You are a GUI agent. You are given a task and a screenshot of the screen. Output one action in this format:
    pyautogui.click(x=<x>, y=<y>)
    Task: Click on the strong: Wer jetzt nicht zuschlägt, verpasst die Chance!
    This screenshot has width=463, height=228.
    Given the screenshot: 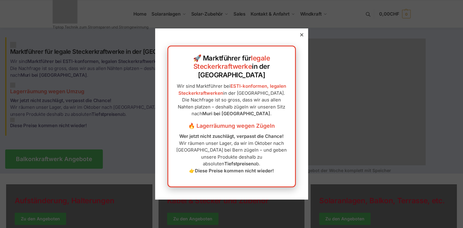 What is the action you would take?
    pyautogui.click(x=232, y=136)
    